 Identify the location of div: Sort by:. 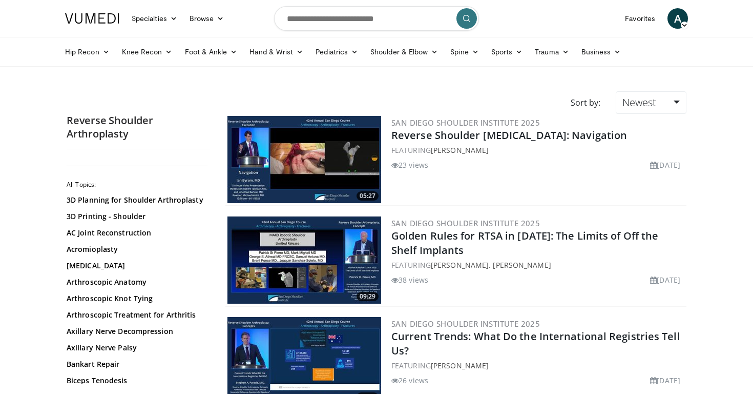
(586, 102).